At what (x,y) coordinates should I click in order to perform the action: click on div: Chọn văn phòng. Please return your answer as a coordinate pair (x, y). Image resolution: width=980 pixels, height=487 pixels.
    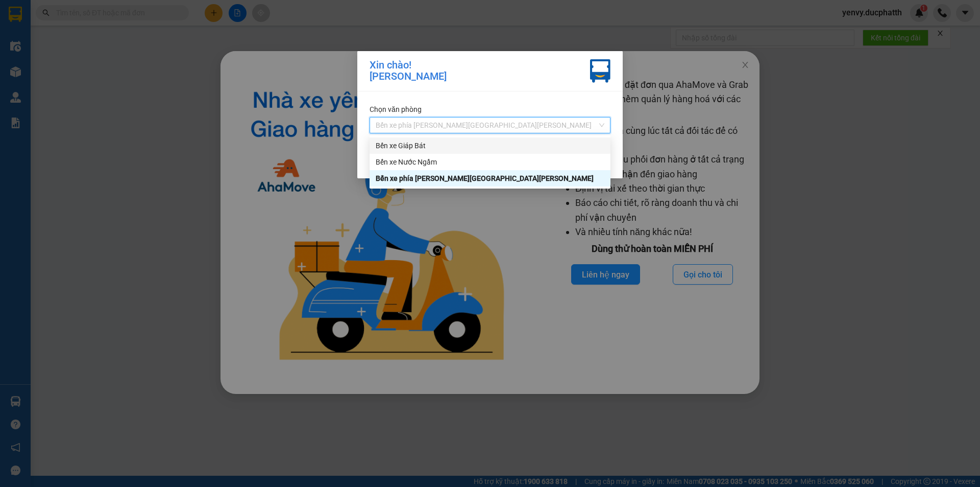
    Looking at the image, I should click on (490, 109).